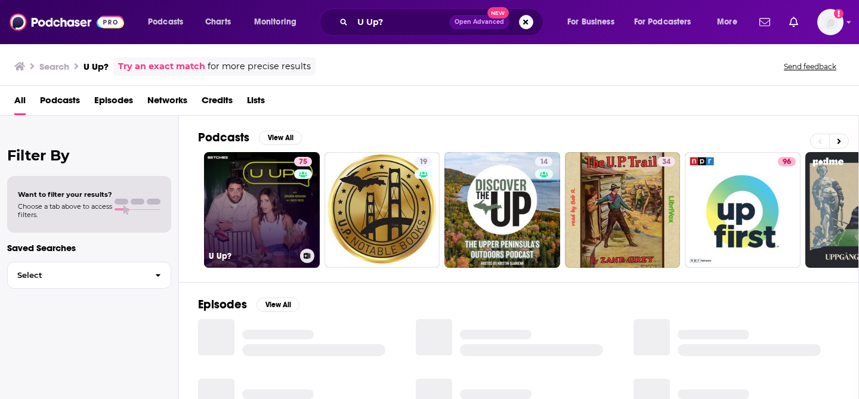 This screenshot has width=859, height=399. What do you see at coordinates (810, 66) in the screenshot?
I see `button: Send feedback` at bounding box center [810, 66].